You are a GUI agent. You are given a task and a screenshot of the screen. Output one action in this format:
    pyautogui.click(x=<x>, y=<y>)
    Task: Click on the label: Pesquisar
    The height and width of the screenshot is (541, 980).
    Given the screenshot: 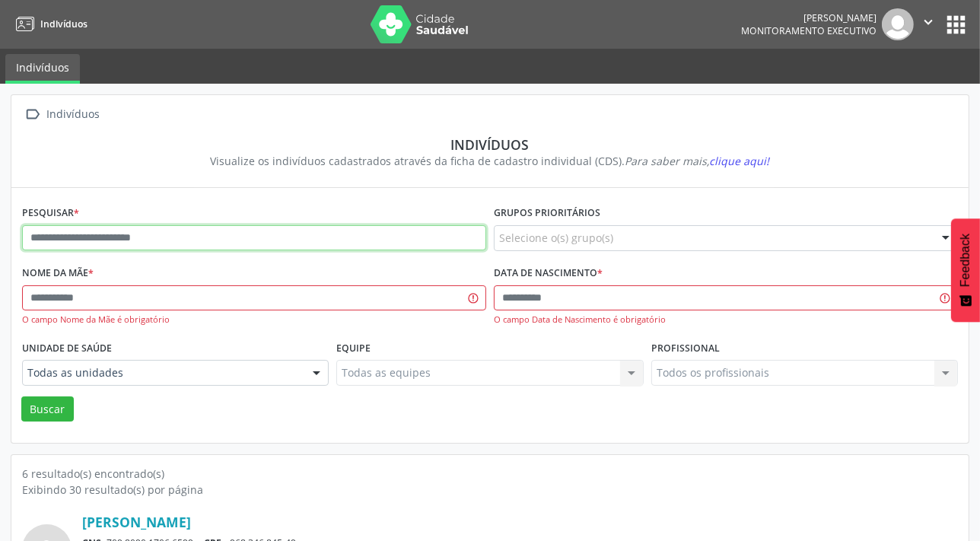 What is the action you would take?
    pyautogui.click(x=51, y=213)
    